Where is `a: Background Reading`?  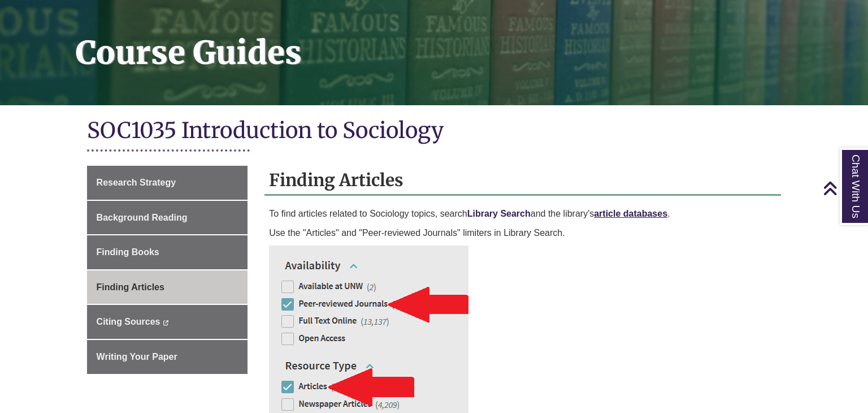 a: Background Reading is located at coordinates (167, 218).